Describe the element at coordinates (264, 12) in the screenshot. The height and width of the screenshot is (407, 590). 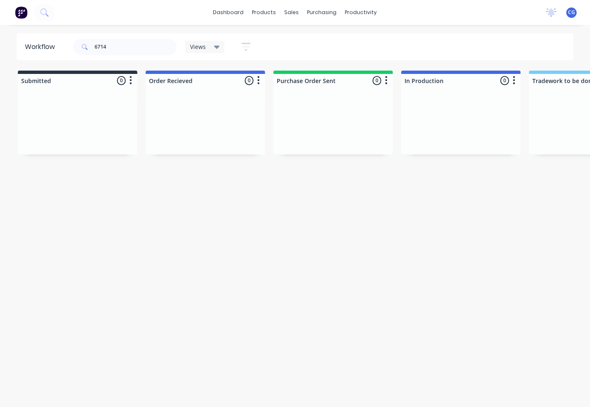
I see `div: products` at that location.